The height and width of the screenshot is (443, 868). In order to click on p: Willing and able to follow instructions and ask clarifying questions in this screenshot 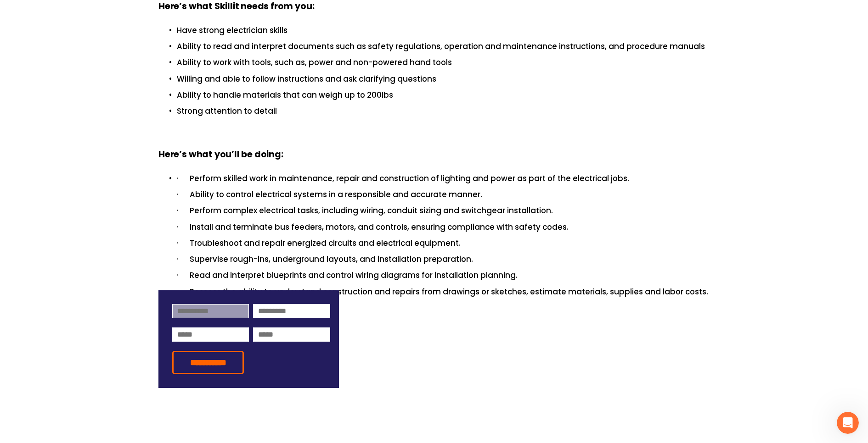, I will do `click(443, 79)`.